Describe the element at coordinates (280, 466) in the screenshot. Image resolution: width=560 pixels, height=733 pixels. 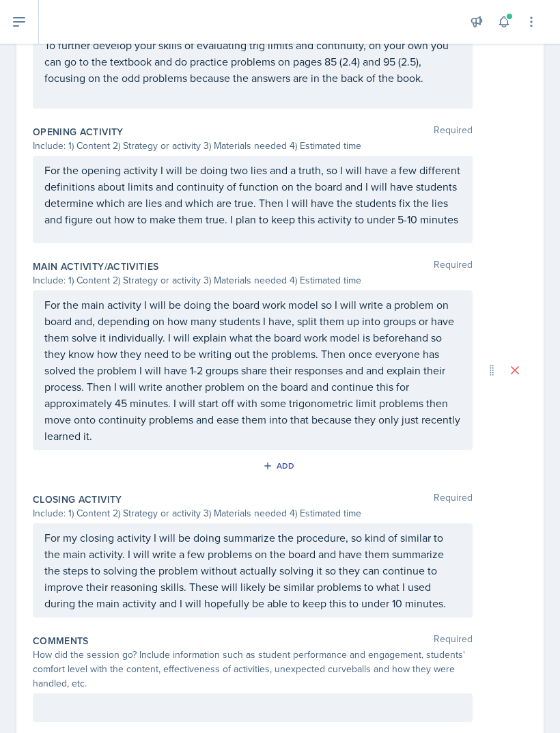
I see `button: Add` at that location.